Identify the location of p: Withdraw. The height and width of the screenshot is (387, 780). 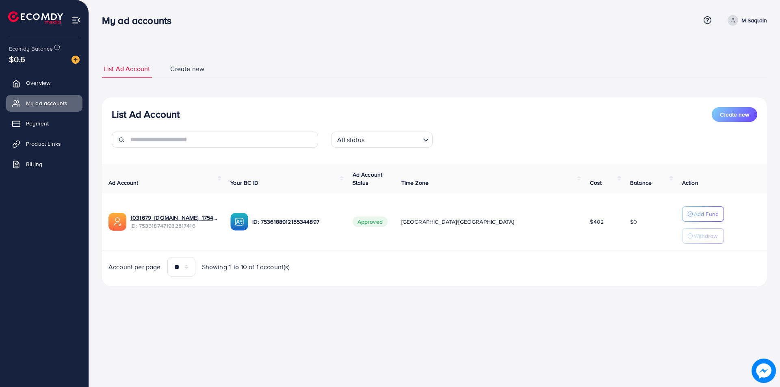
(705, 236).